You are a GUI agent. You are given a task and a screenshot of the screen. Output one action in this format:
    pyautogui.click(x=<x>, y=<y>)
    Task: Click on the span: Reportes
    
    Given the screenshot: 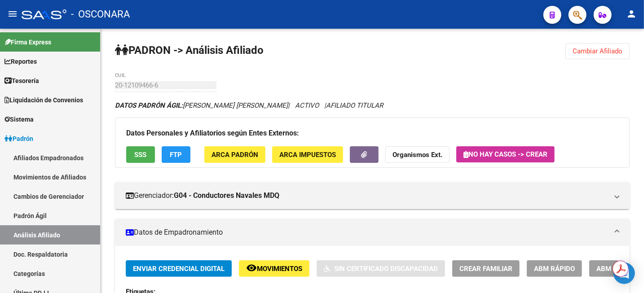 What is the action you would take?
    pyautogui.click(x=21, y=61)
    